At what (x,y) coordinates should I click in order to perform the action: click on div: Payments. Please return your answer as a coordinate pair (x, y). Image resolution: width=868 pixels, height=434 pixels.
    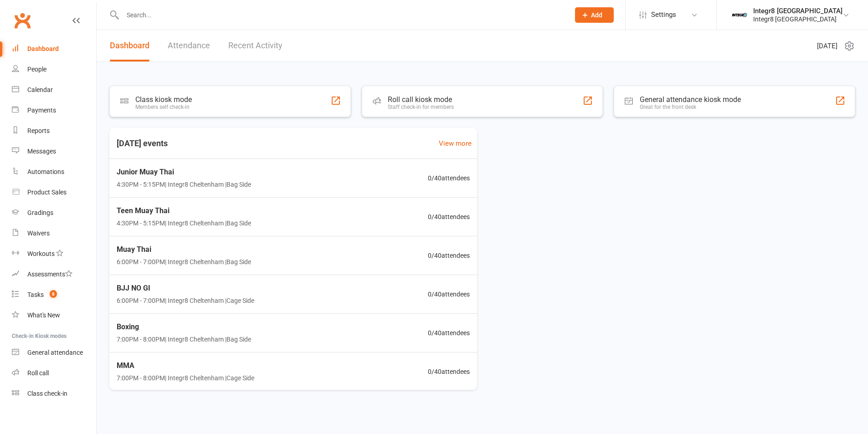
    Looking at the image, I should click on (42, 111).